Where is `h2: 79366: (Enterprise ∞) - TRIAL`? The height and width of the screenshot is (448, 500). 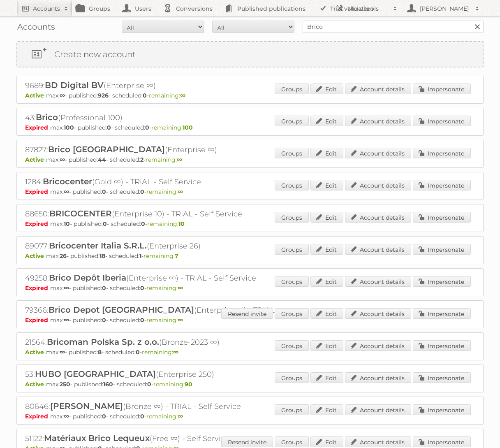
h2: 79366: (Enterprise ∞) - TRIAL is located at coordinates (169, 310).